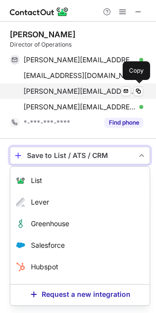 This screenshot has height=313, width=156. What do you see at coordinates (36, 180) in the screenshot?
I see `span: List` at bounding box center [36, 180].